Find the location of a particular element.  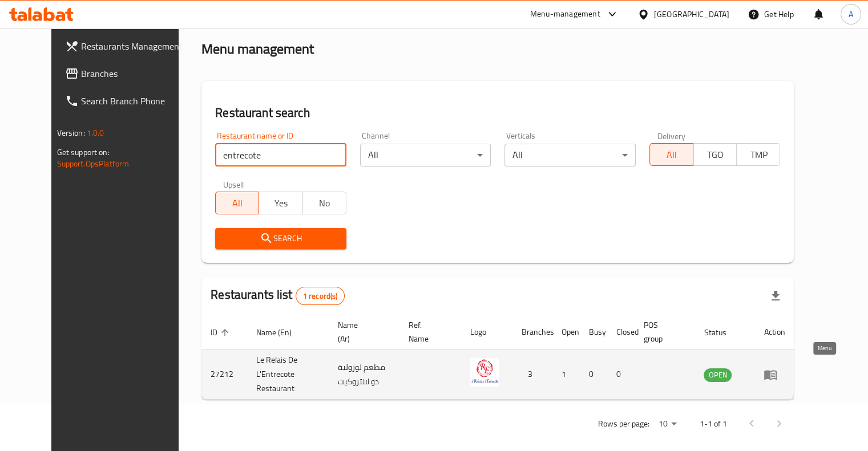

span: TMP is located at coordinates (758, 155).